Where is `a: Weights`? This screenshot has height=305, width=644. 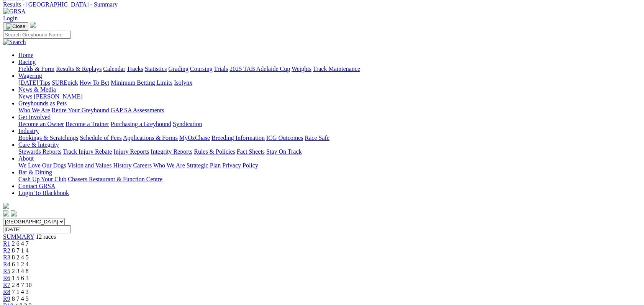 a: Weights is located at coordinates (302, 68).